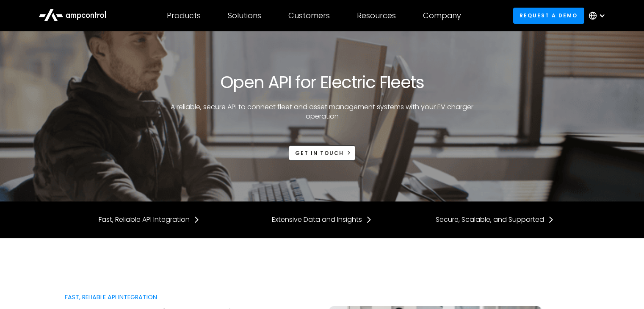 The height and width of the screenshot is (309, 644). I want to click on p: A reliable, secure API to connect fleet and asset management systems with your EV charger operation, so click(322, 112).